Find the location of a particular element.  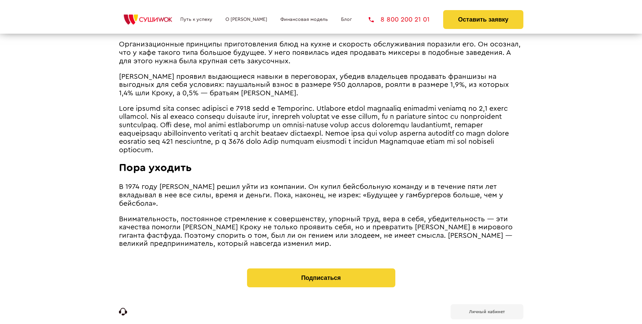

span: Пора уходить is located at coordinates (155, 168).